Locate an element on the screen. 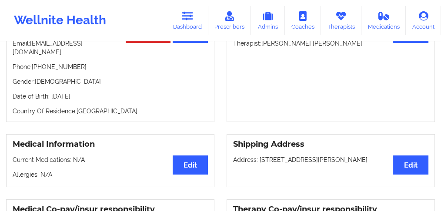 The image size is (441, 211). a: Account is located at coordinates (423, 20).